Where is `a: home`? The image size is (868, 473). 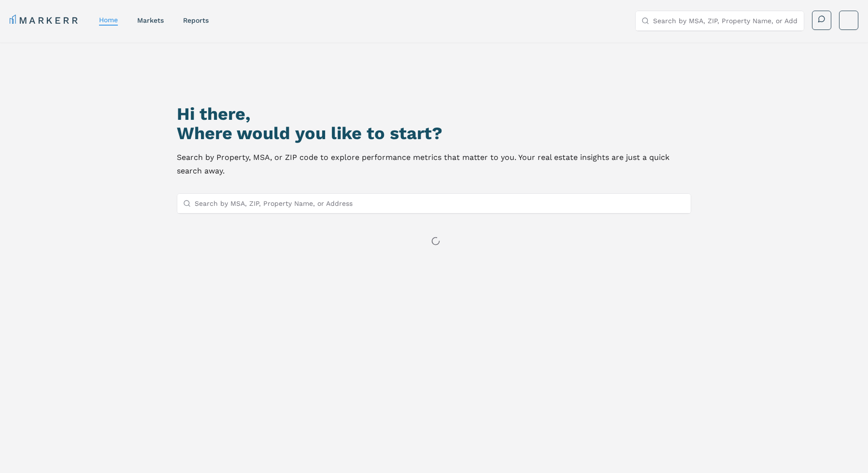 a: home is located at coordinates (109, 19).